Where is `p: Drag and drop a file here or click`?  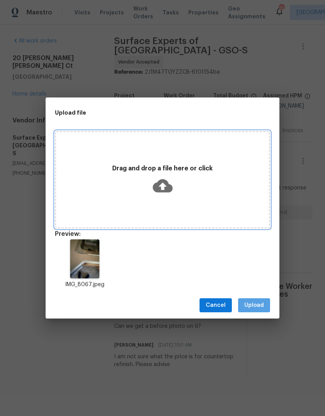 p: Drag and drop a file here or click is located at coordinates (162, 168).